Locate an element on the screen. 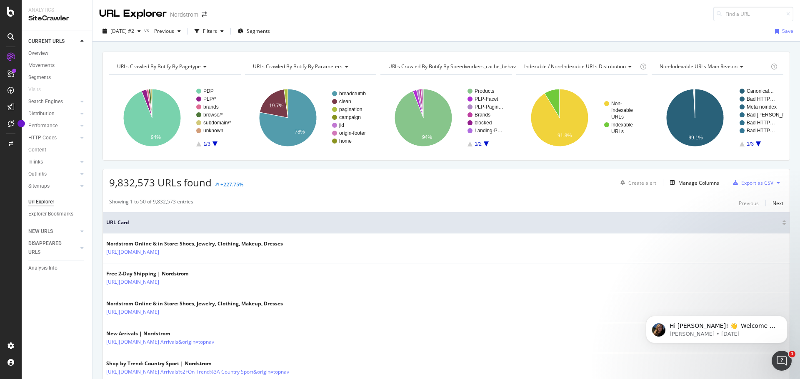  div: Save is located at coordinates (787, 31).